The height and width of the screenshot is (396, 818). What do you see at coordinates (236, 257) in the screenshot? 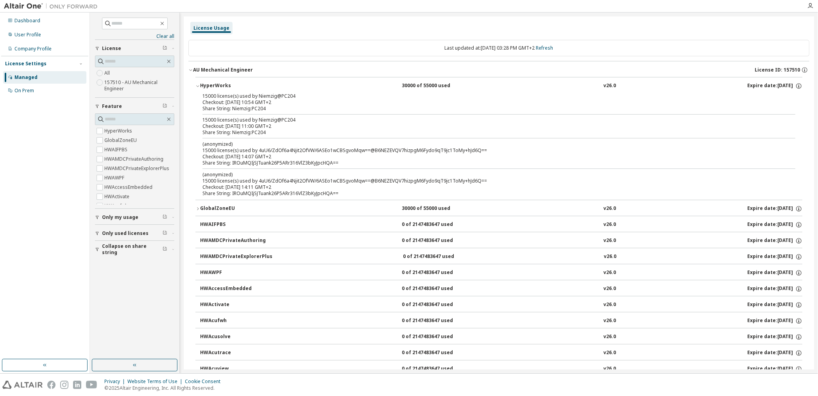
I see `div: HWAMDCPrivateExplorerPlus` at bounding box center [236, 257].